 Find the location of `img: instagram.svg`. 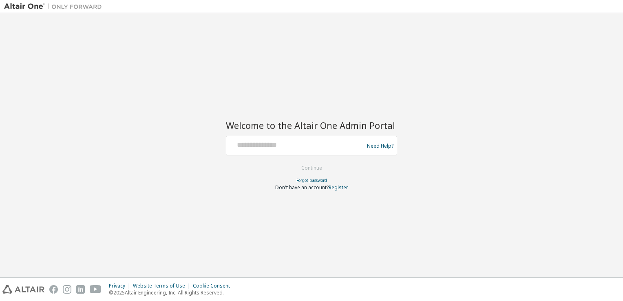

img: instagram.svg is located at coordinates (67, 289).